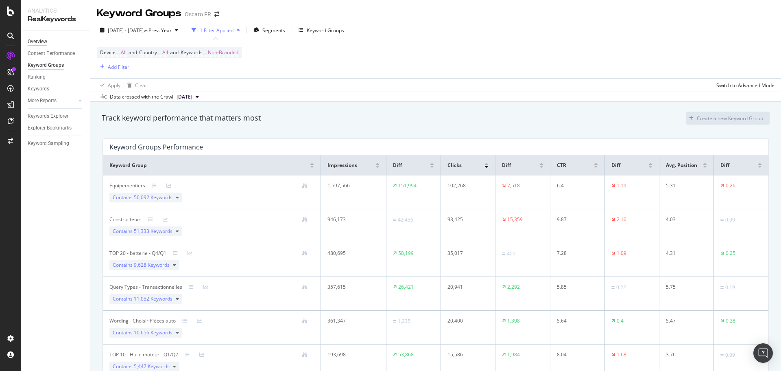 The image size is (781, 371). Describe the element at coordinates (513, 186) in the screenshot. I see `div: 7,518` at that location.